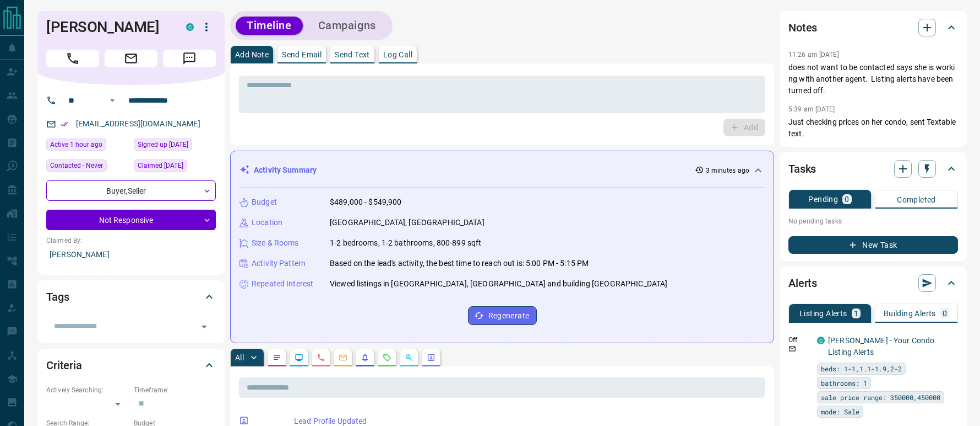  Describe the element at coordinates (131, 59) in the screenshot. I see `span: Email` at that location.